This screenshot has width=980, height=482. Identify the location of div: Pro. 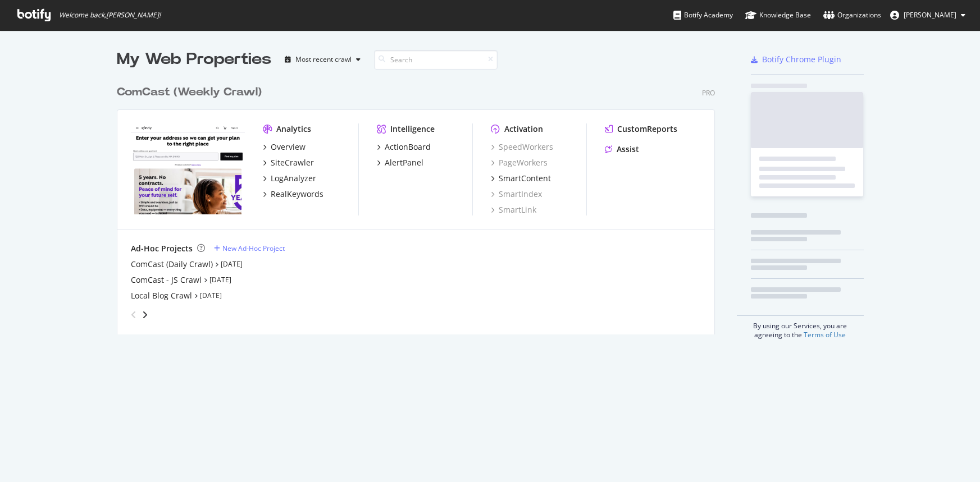
(708, 93).